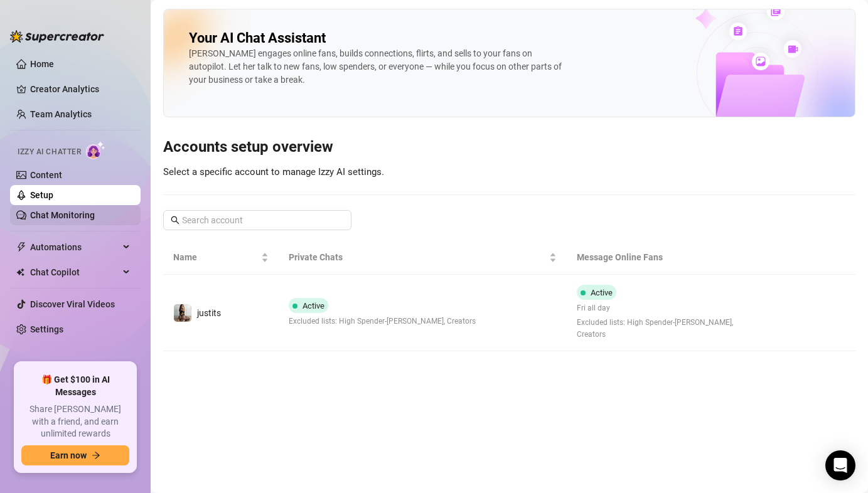  I want to click on h3: Accounts setup overview, so click(509, 148).